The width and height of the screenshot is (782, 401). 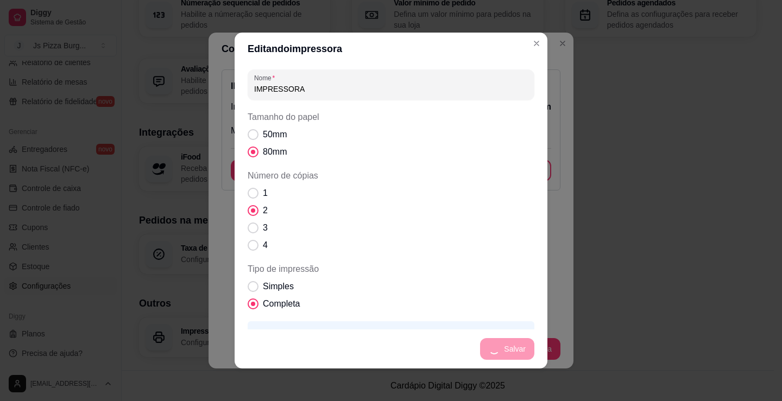 I want to click on p: Impressão completa, so click(x=391, y=334).